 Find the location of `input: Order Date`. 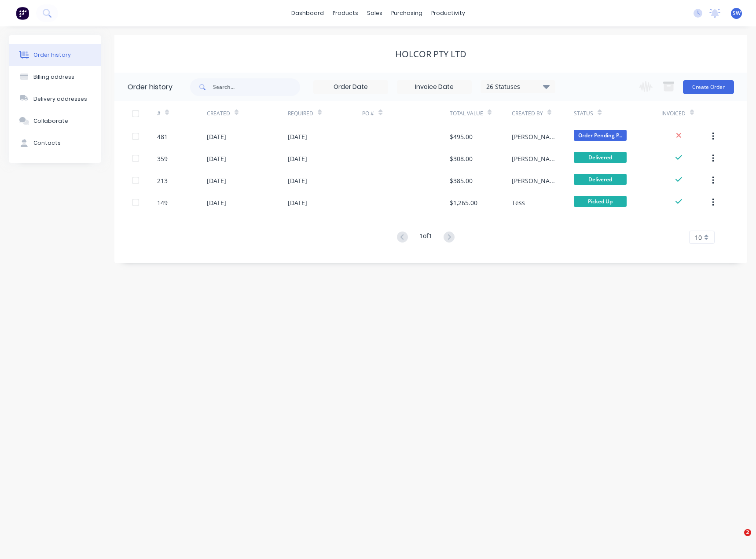

input: Order Date is located at coordinates (351, 87).